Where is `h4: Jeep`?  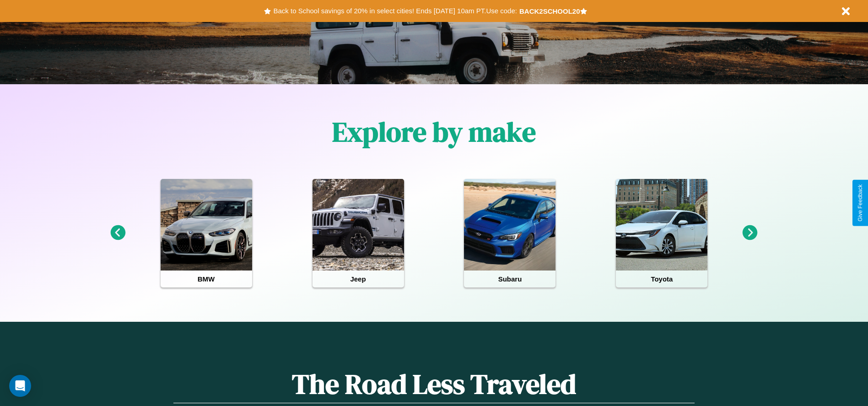 h4: Jeep is located at coordinates (358, 279).